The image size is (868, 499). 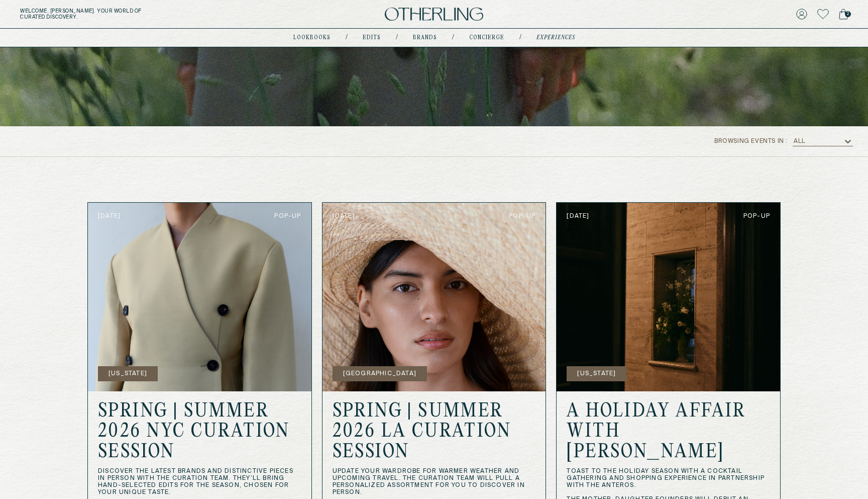 What do you see at coordinates (425, 38) in the screenshot?
I see `a: Brands` at bounding box center [425, 38].